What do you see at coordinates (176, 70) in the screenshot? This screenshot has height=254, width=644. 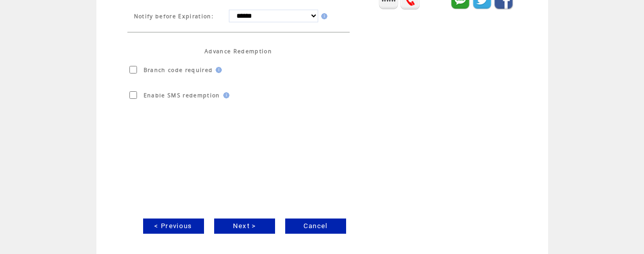 I see `span: Branch code required` at bounding box center [176, 70].